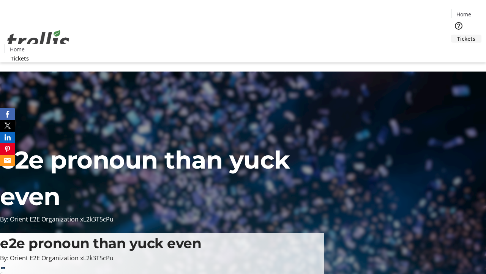 The height and width of the screenshot is (274, 486). I want to click on button: Cart, so click(459, 50).